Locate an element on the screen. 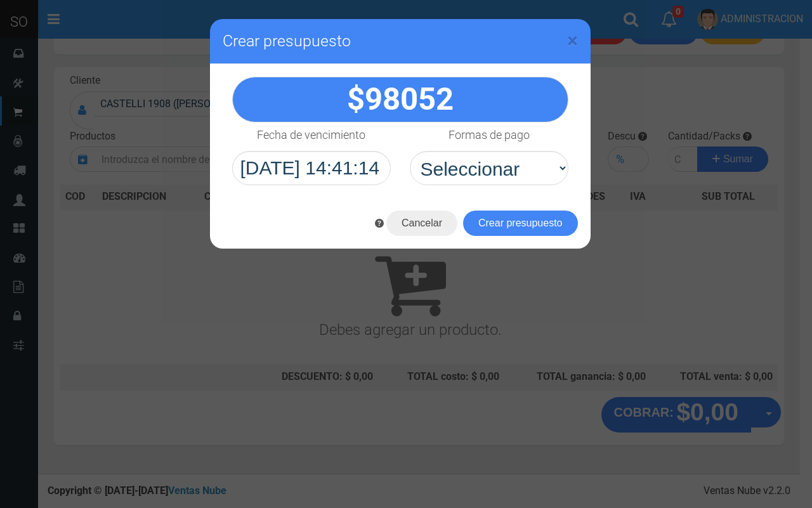 The height and width of the screenshot is (508, 812). h4: Fecha de vencimiento is located at coordinates (311, 135).